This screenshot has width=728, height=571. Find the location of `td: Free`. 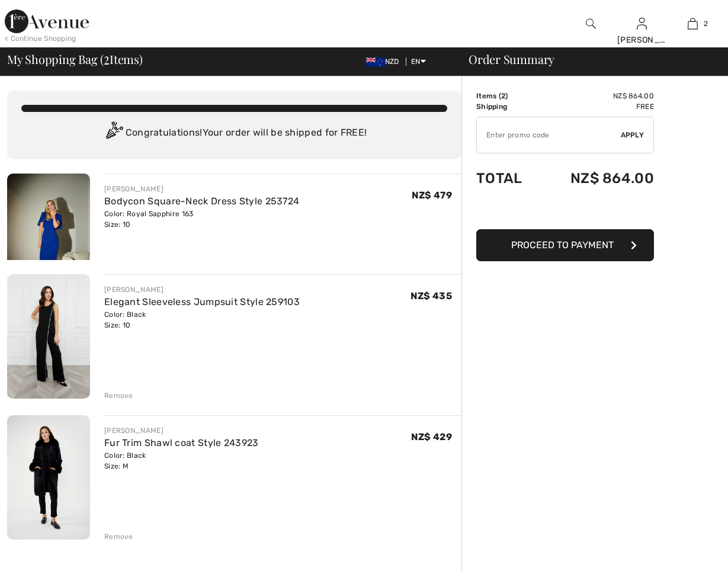

td: Free is located at coordinates (596, 106).